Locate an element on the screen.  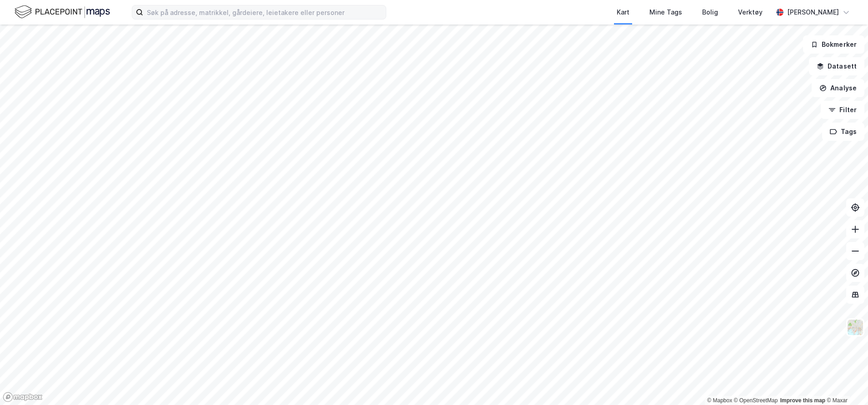
a: Improve this map is located at coordinates (803, 401).